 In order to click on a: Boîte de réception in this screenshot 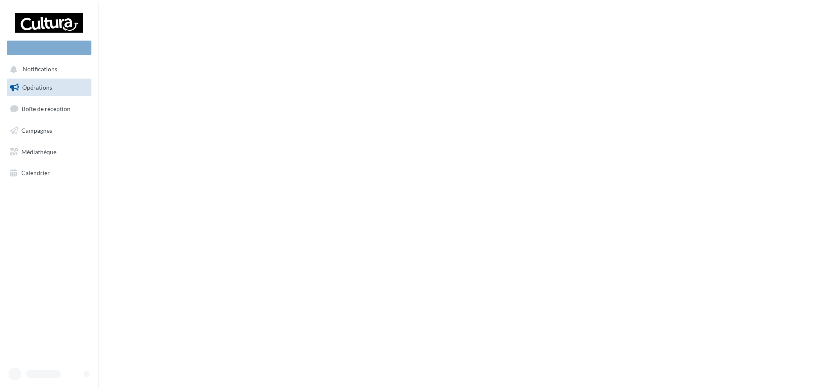, I will do `click(49, 108)`.